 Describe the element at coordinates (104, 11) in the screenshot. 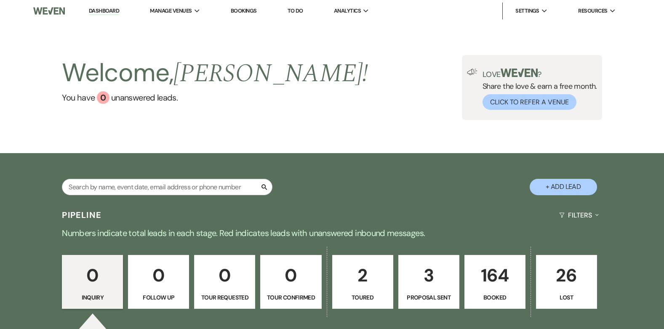

I see `a: Dashboard` at that location.